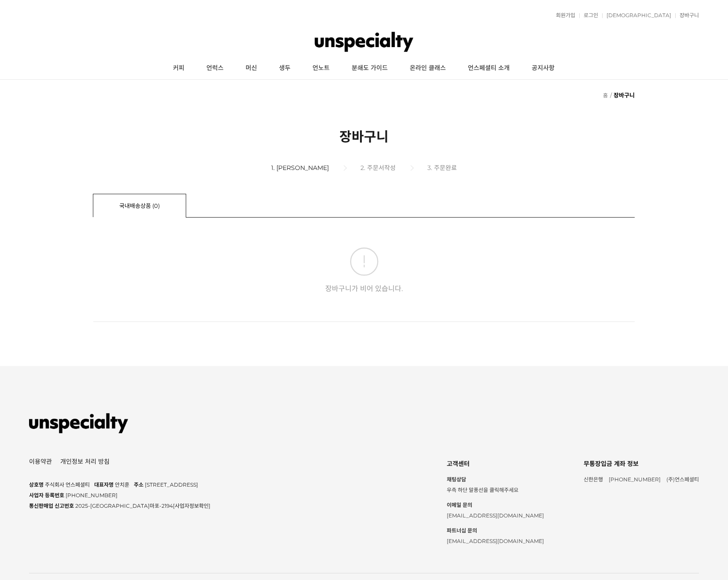  Describe the element at coordinates (321, 68) in the screenshot. I see `a: 언노트` at that location.